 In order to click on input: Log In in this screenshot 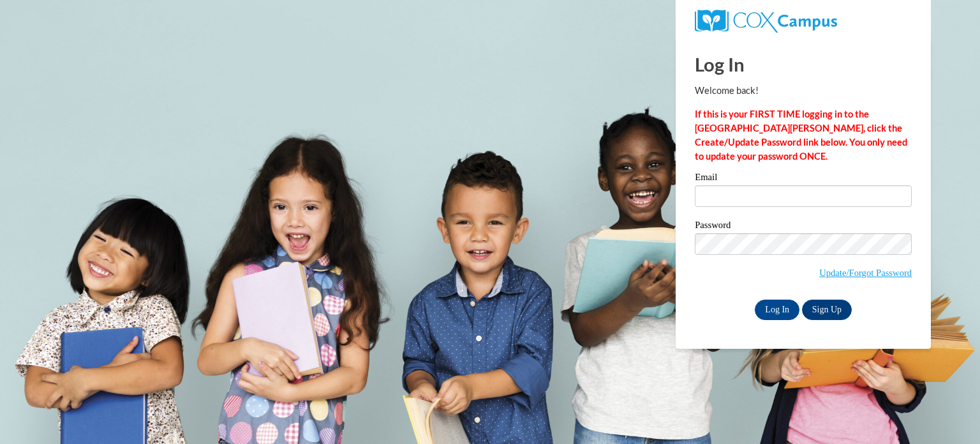, I will do `click(777, 310)`.